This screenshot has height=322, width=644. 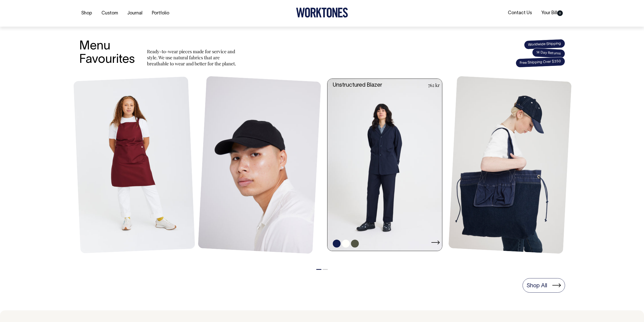 What do you see at coordinates (87, 13) in the screenshot?
I see `a: Shop` at bounding box center [87, 13].